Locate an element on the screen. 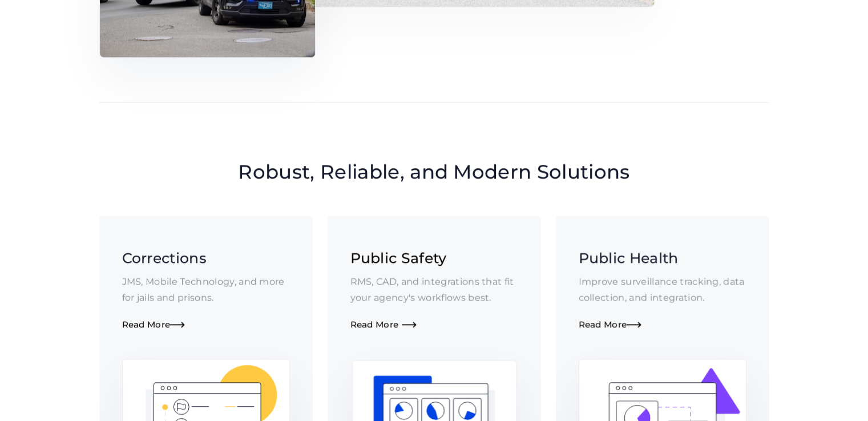  p: Improve surveillance tracking, data collection, and integration. is located at coordinates (663, 290).